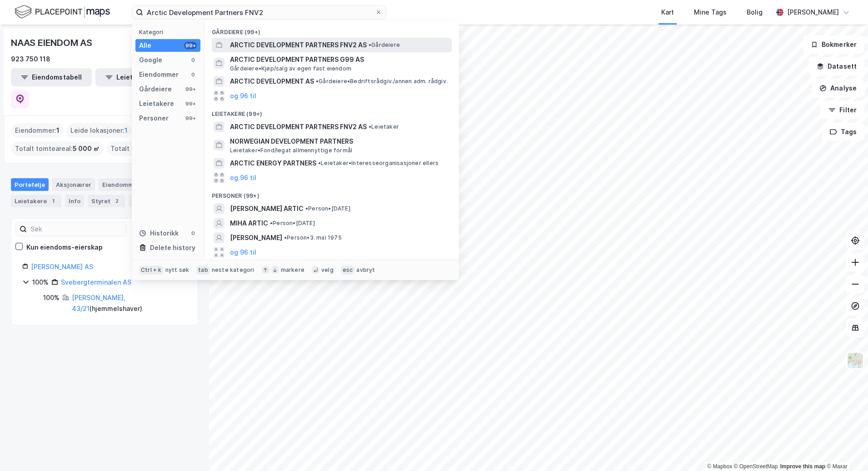 The width and height of the screenshot is (868, 471). I want to click on button: Eiendomstabell, so click(52, 77).